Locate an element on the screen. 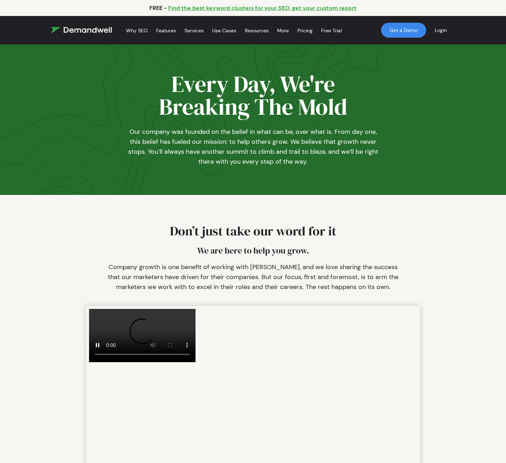 This screenshot has height=463, width=506. p: FREE - is located at coordinates (158, 8).